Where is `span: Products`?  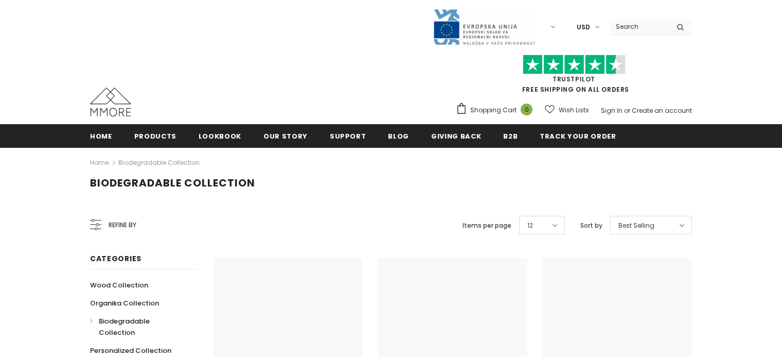 span: Products is located at coordinates (155, 136).